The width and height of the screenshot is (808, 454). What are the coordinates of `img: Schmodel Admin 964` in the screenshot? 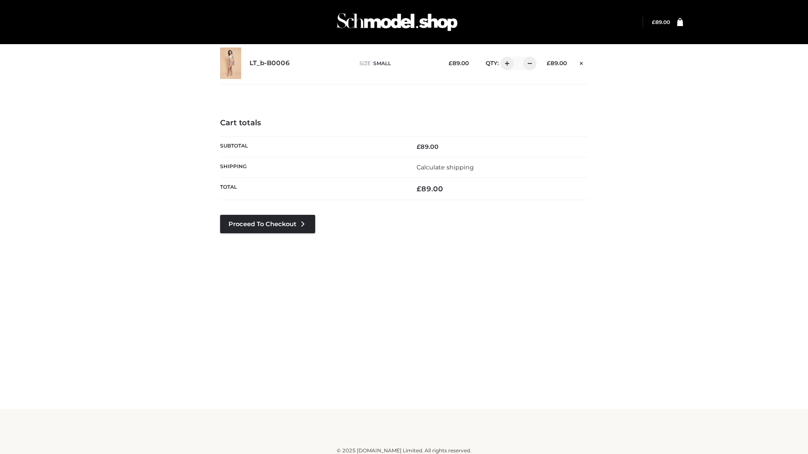 It's located at (397, 22).